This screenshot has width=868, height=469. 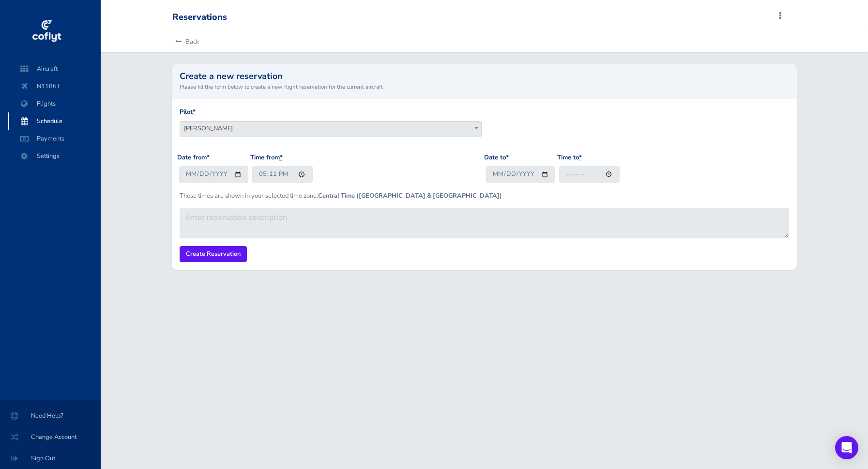 What do you see at coordinates (846, 447) in the screenshot?
I see `div: Open Intercom Messenger` at bounding box center [846, 447].